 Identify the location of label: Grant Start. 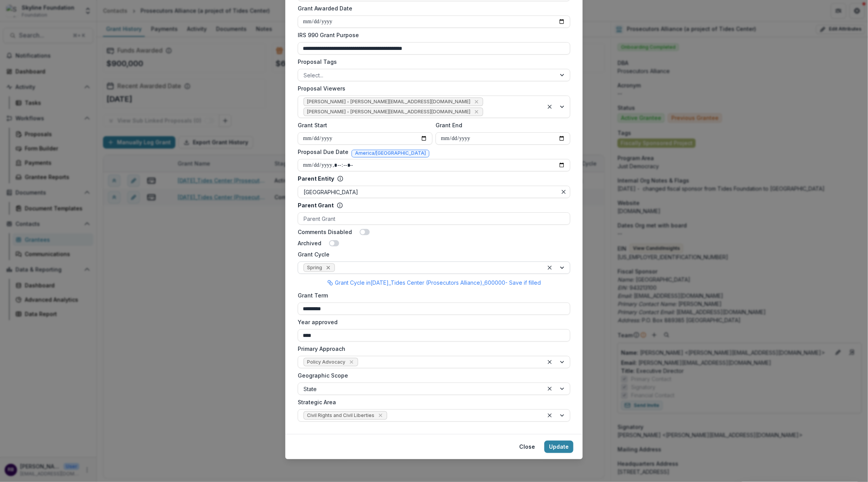
(363, 125).